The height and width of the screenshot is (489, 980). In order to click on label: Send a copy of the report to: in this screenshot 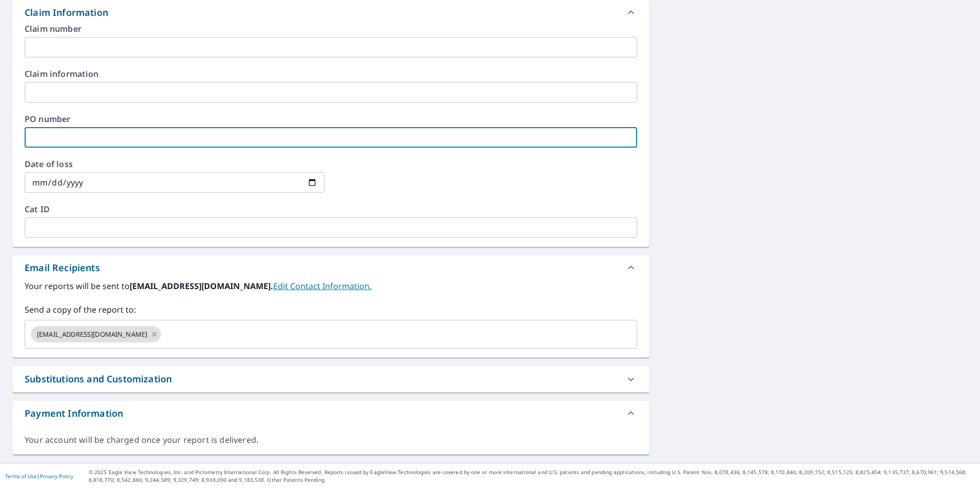, I will do `click(330, 310)`.